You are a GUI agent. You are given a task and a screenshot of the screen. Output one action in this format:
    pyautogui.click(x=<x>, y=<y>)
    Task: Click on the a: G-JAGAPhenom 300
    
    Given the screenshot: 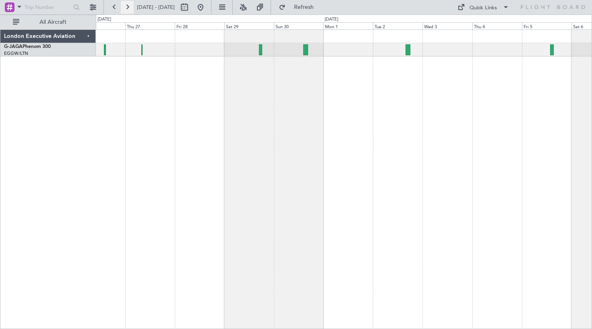 What is the action you would take?
    pyautogui.click(x=27, y=47)
    